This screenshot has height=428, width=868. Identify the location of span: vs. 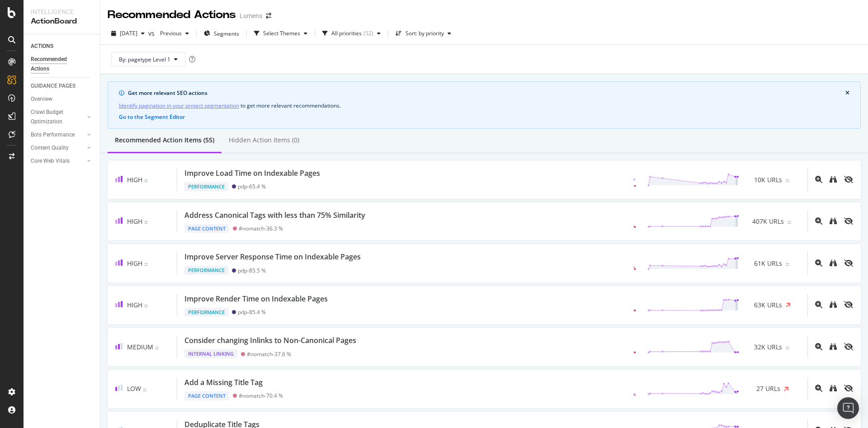
(152, 33).